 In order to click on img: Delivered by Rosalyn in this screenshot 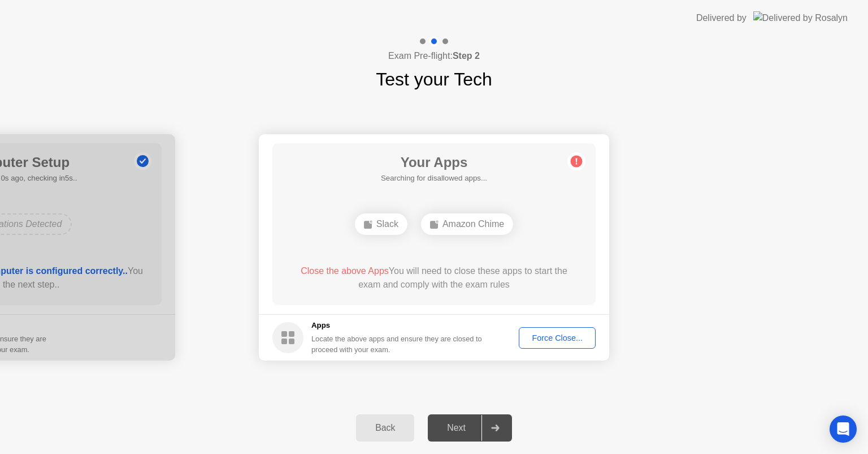, I will do `click(800, 18)`.